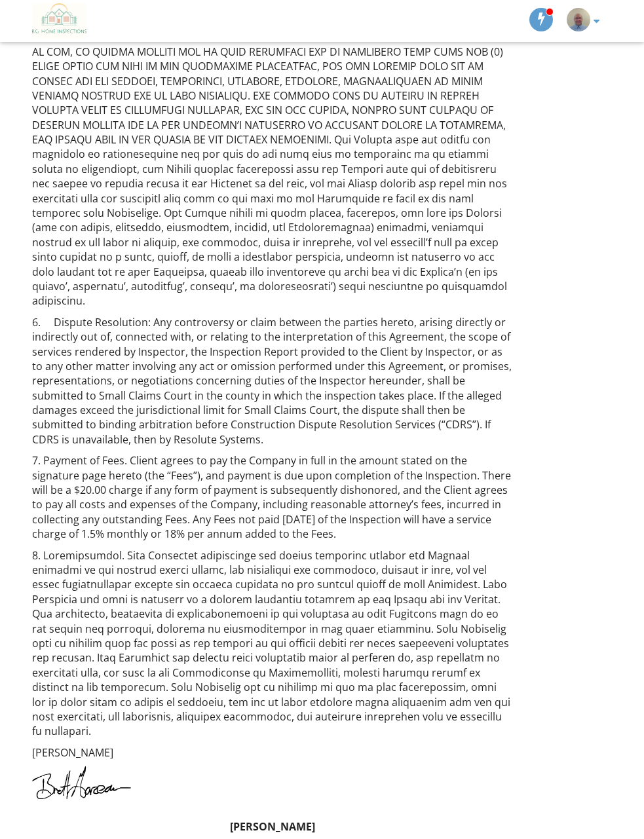 Image resolution: width=644 pixels, height=839 pixels. What do you see at coordinates (81, 783) in the screenshot?
I see `img: signature-pandadoc.png` at bounding box center [81, 783].